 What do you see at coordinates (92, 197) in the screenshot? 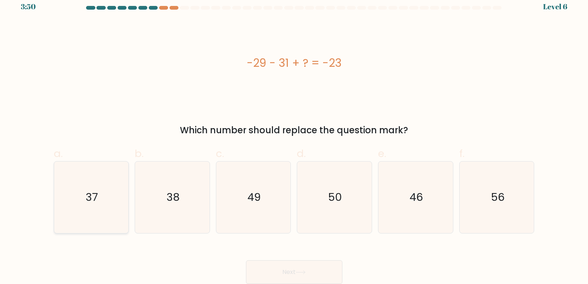
I see `text: 37` at bounding box center [92, 197].